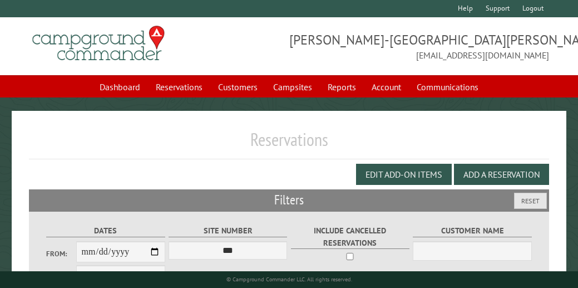  I want to click on a: Communications, so click(447, 87).